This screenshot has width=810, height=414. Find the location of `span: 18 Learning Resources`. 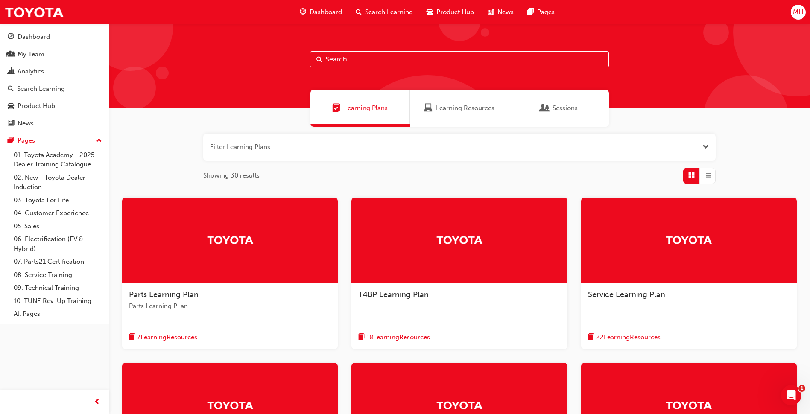

span: 18 Learning Resources is located at coordinates (398, 337).